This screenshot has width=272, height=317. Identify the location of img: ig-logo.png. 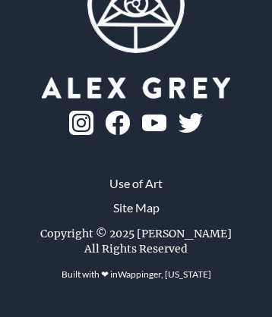
(81, 123).